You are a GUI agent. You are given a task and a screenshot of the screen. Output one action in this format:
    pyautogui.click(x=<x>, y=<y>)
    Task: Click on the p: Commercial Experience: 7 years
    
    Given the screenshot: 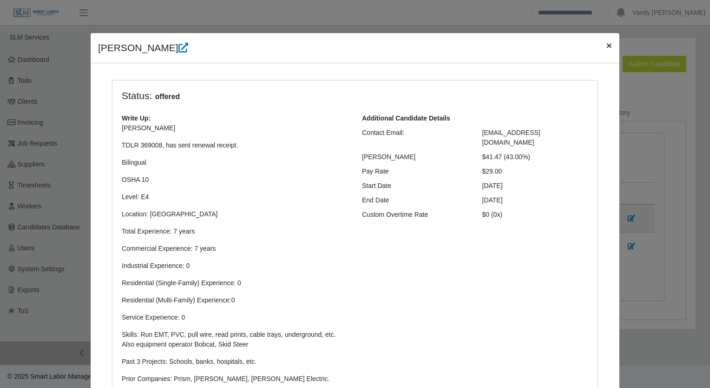 What is the action you would take?
    pyautogui.click(x=235, y=248)
    